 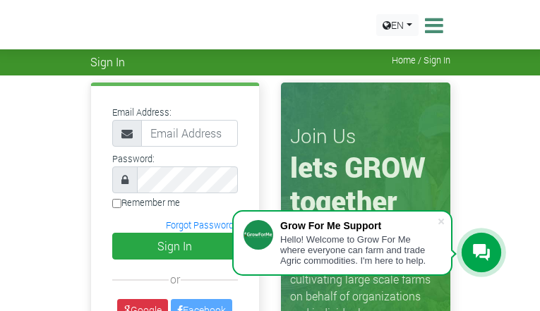 I want to click on button: Sign In, so click(x=175, y=246).